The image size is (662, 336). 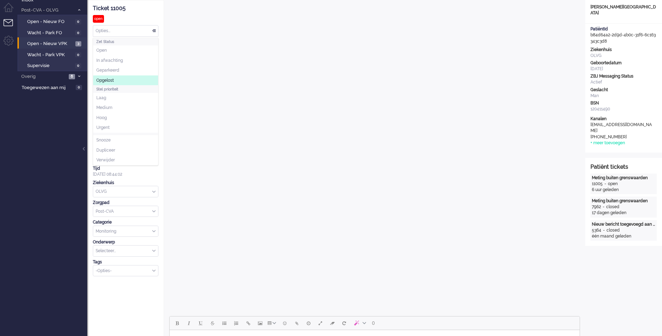 What do you see at coordinates (126, 150) in the screenshot?
I see `li: Dupliceer` at bounding box center [126, 150].